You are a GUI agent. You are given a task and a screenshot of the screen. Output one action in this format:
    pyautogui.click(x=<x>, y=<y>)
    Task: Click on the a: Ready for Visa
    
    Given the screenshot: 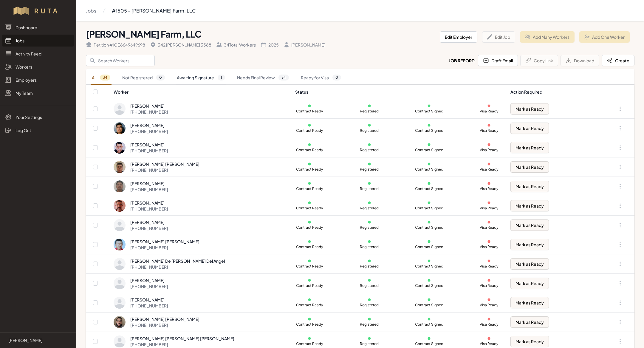 What is the action you would take?
    pyautogui.click(x=321, y=78)
    